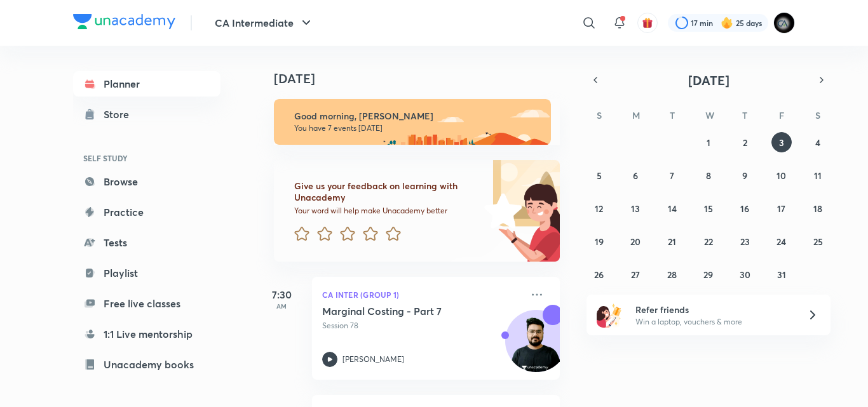  Describe the element at coordinates (708, 142) in the screenshot. I see `button: October 1, 2025` at that location.